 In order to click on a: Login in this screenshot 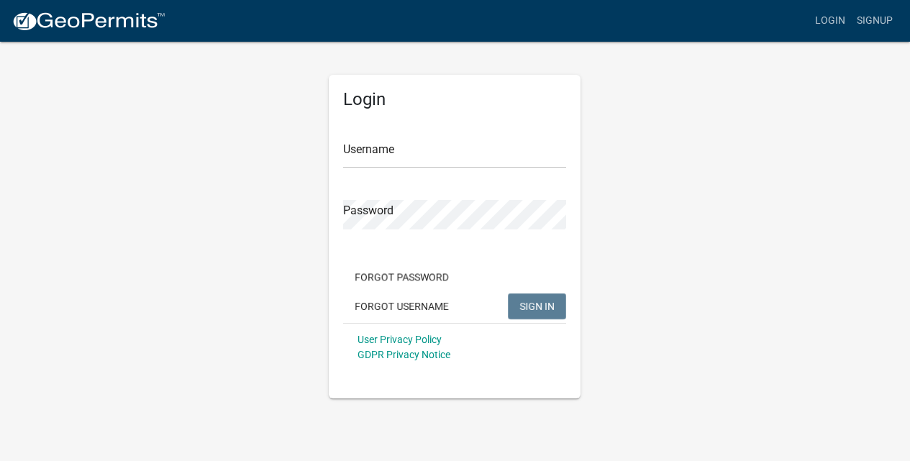, I will do `click(830, 21)`.